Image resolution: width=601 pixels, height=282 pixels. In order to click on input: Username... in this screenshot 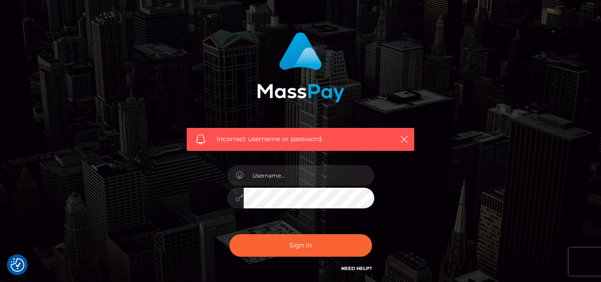, I will do `click(309, 175)`.